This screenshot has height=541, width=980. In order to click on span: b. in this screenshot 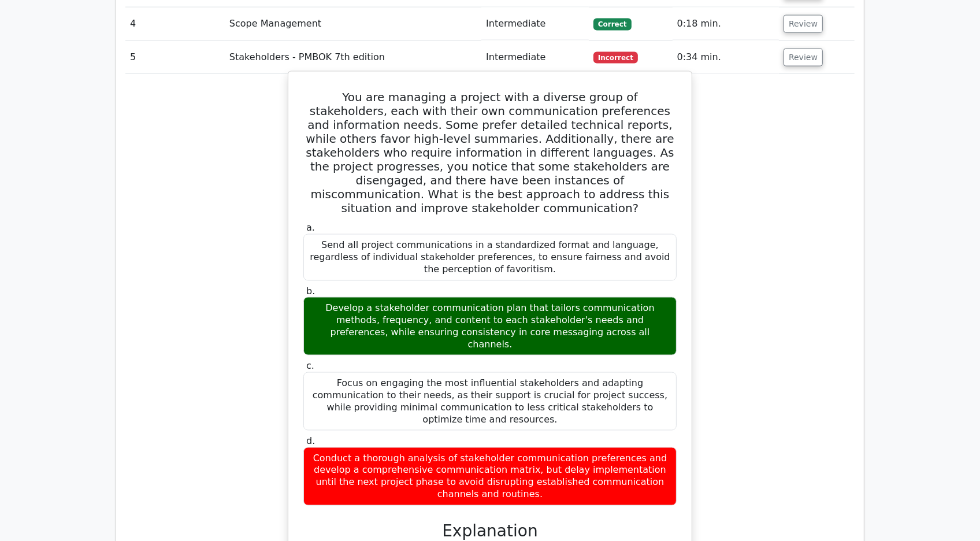, I will do `click(310, 291)`.